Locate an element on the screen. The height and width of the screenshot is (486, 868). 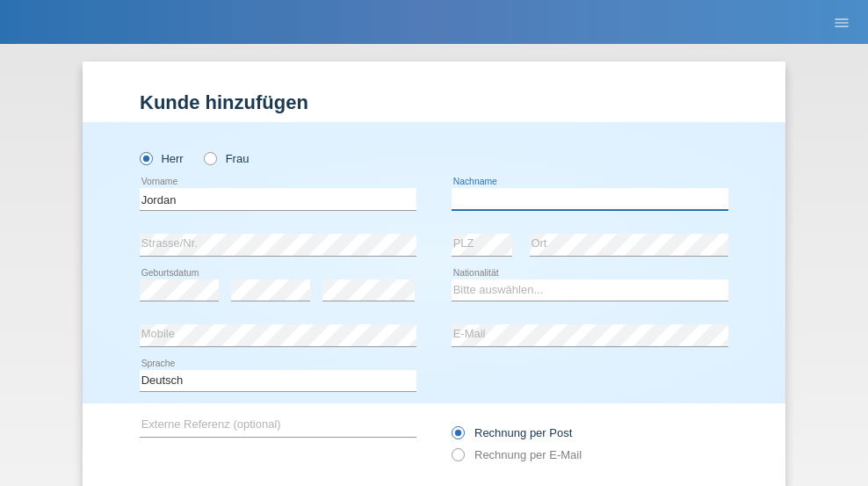
i: menu is located at coordinates (842, 23).